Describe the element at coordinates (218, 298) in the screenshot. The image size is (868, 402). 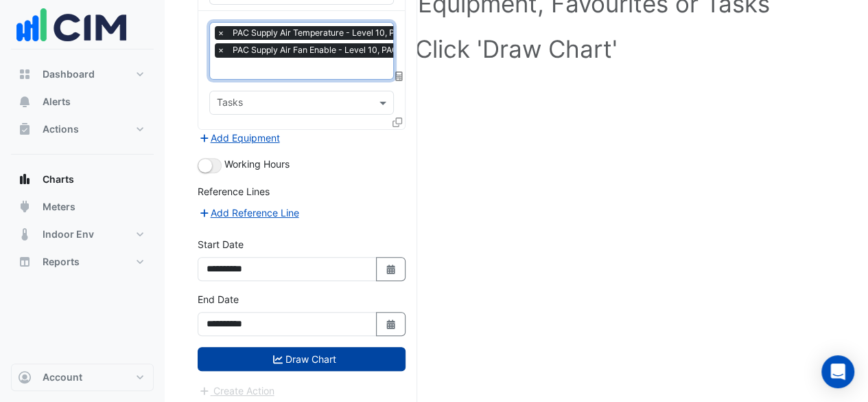
I see `label: End Date` at that location.